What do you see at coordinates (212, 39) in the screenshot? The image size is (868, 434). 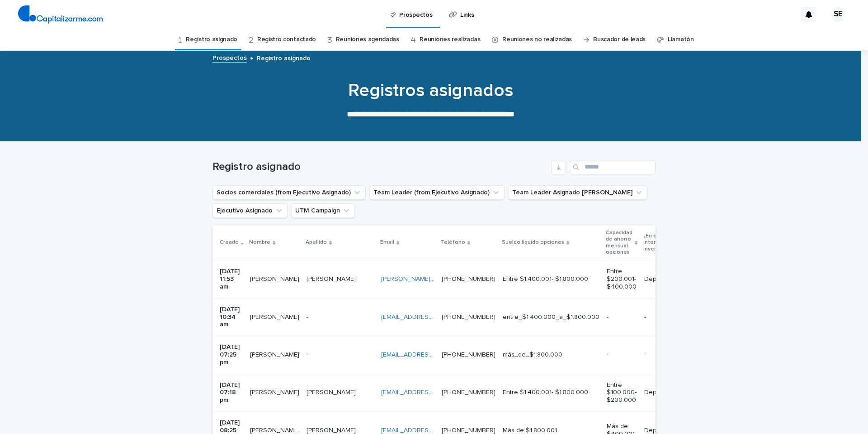 I see `a: Registro asignado` at bounding box center [212, 39].